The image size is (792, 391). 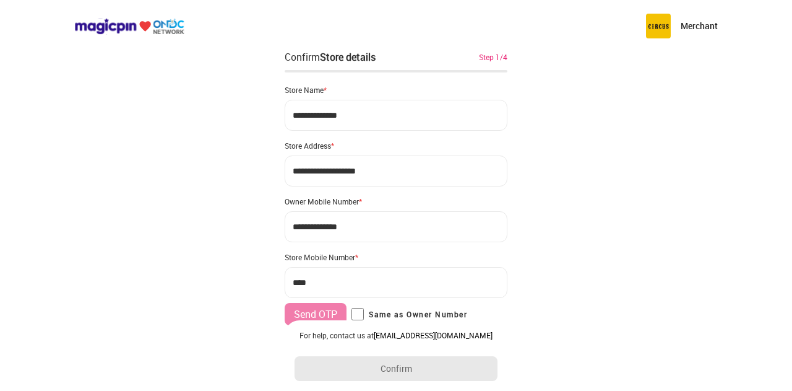 I want to click on div: For help, contact us at, so click(x=396, y=335).